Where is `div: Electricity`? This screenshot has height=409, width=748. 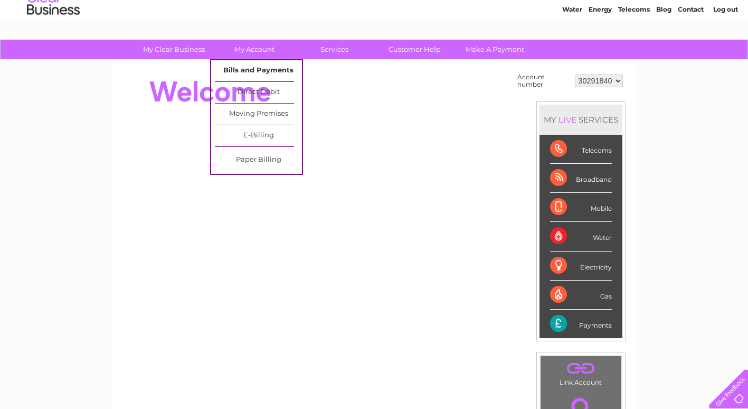
div: Electricity is located at coordinates (581, 266).